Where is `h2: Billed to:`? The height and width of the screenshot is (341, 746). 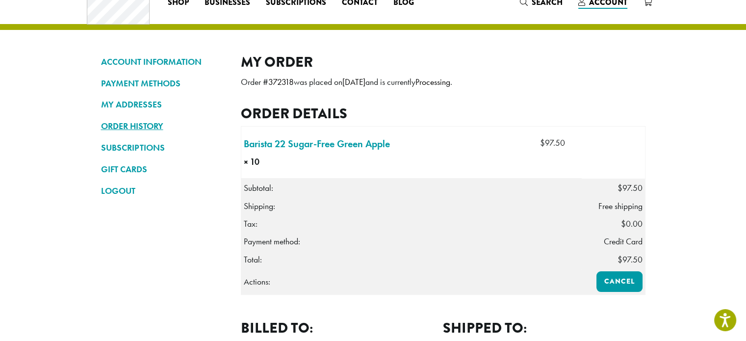
h2: Billed to: is located at coordinates (342, 328).